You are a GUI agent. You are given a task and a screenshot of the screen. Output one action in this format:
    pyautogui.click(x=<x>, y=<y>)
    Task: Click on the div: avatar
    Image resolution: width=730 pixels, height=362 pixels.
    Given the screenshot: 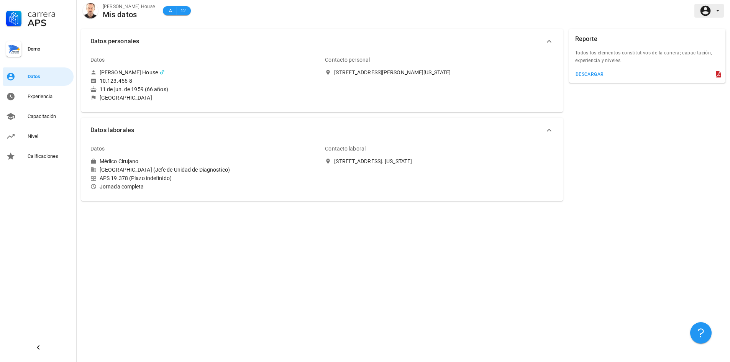 What is the action you would take?
    pyautogui.click(x=90, y=11)
    